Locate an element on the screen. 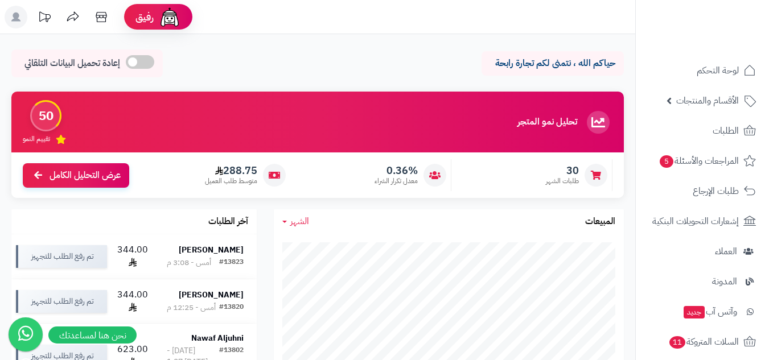  span: رفيق is located at coordinates (145, 17).